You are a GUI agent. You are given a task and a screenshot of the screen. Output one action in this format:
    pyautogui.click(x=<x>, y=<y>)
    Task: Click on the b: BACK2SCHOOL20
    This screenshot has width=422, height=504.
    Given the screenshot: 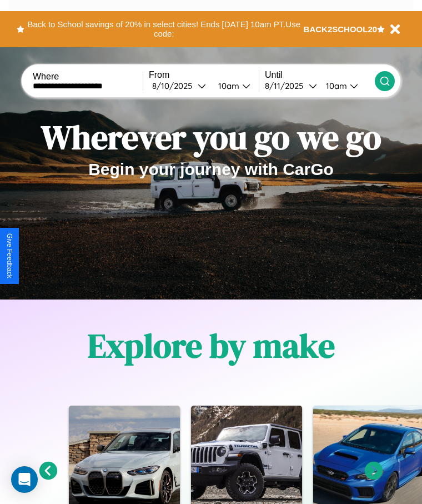 What is the action you would take?
    pyautogui.click(x=340, y=29)
    